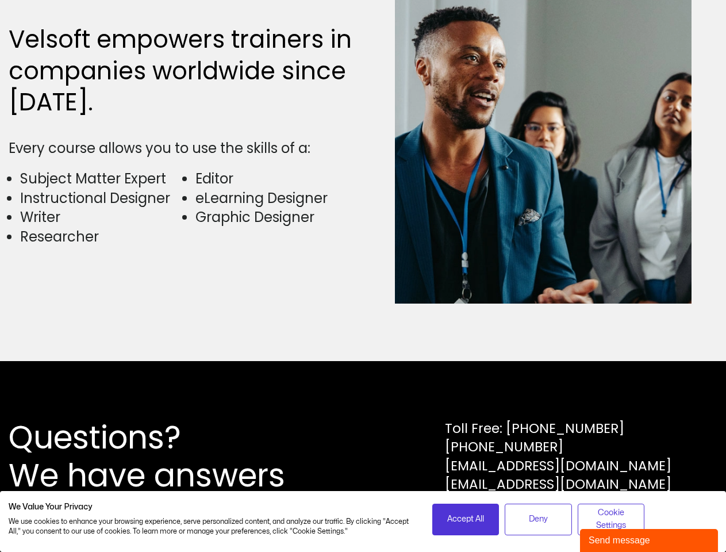 The width and height of the screenshot is (726, 552). I want to click on h2: Questions? We have answers, so click(167, 456).